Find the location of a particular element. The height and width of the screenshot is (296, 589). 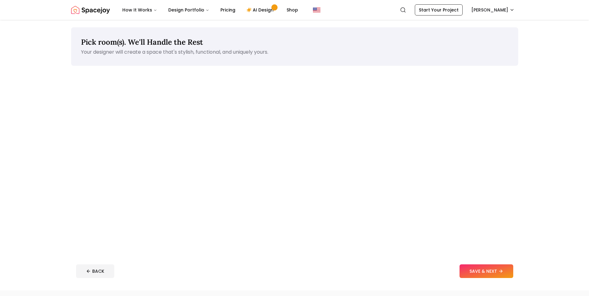

button: How It Works is located at coordinates (140, 10).